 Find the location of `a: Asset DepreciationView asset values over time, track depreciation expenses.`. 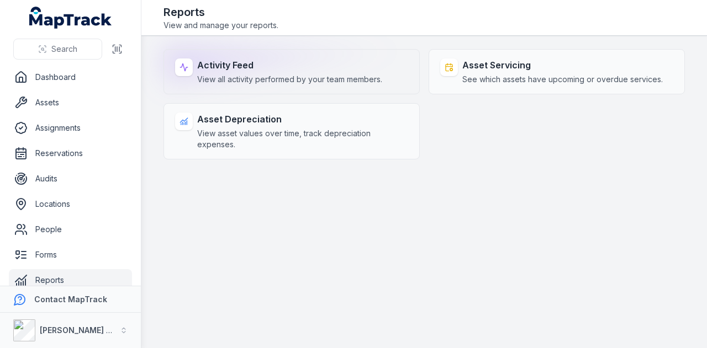

a: Asset DepreciationView asset values over time, track depreciation expenses. is located at coordinates (291, 131).